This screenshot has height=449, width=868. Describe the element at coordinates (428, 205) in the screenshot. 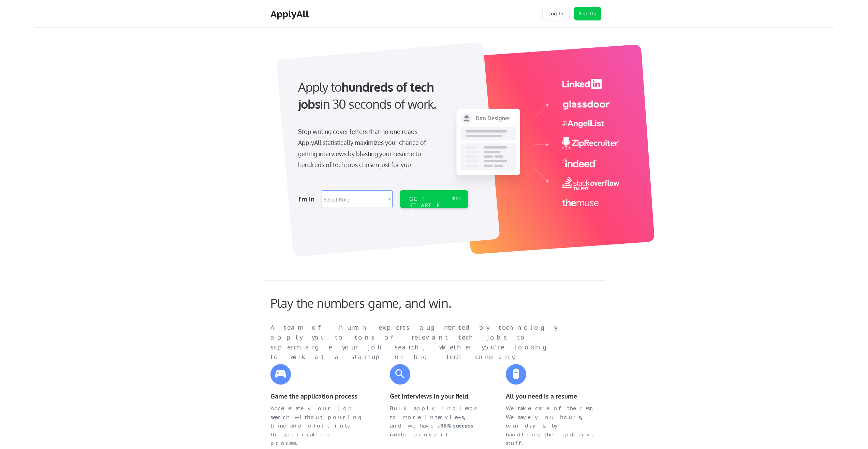

I see `div: GET STARTED` at that location.